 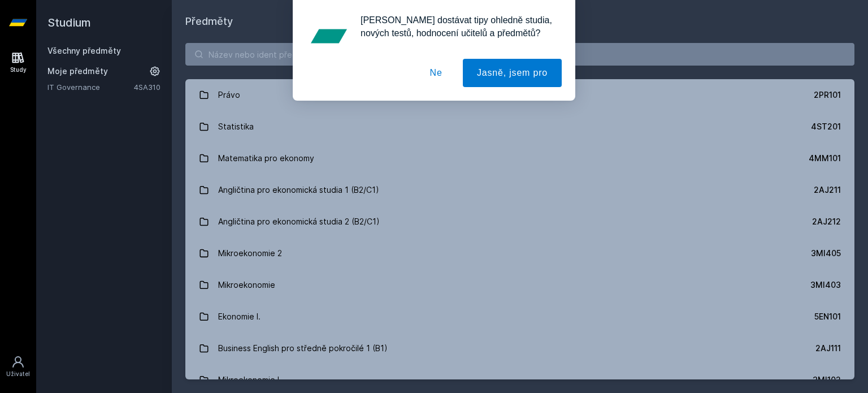 I want to click on a: Matematika pro ekonomy 4MM101, so click(x=520, y=158).